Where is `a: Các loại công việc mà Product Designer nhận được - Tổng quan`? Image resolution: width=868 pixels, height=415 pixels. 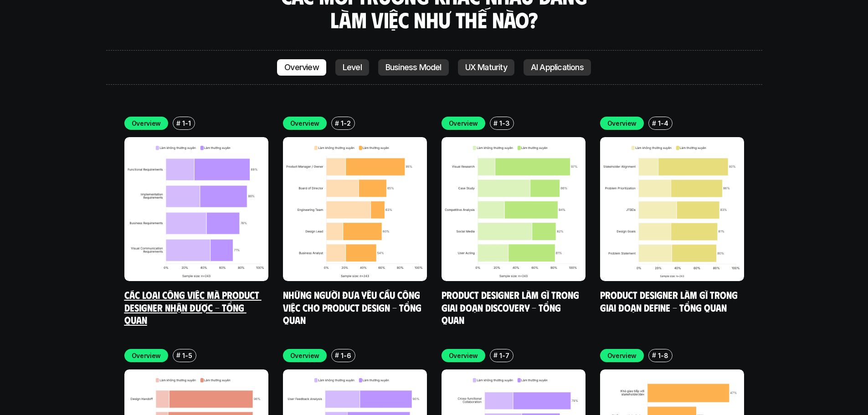 a: Các loại công việc mà Product Designer nhận được - Tổng quan is located at coordinates (193, 307).